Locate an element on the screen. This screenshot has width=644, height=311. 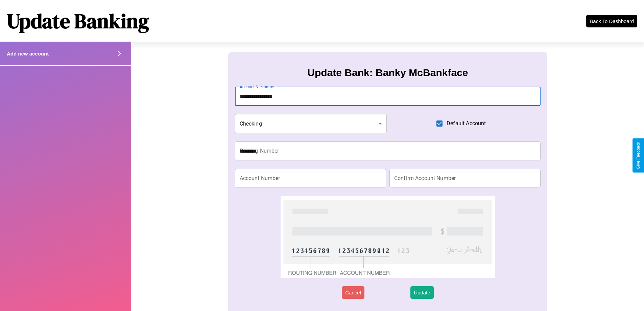
span: Default Account is located at coordinates (466, 124).